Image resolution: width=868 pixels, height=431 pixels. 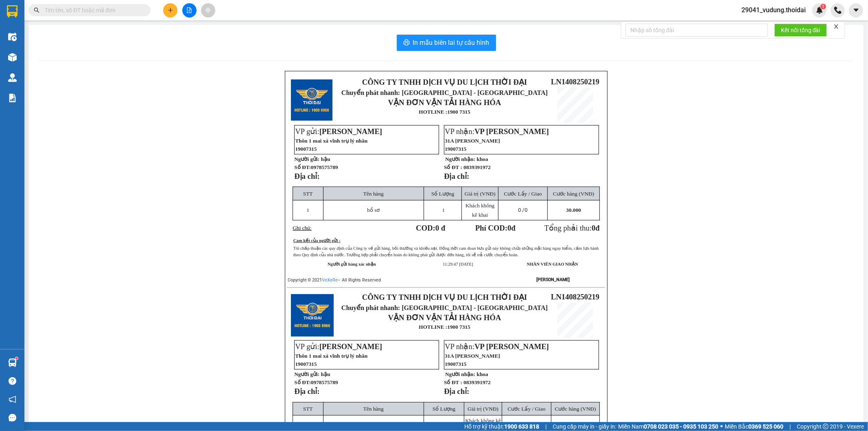 What do you see at coordinates (170, 10) in the screenshot?
I see `button: plus` at bounding box center [170, 10].